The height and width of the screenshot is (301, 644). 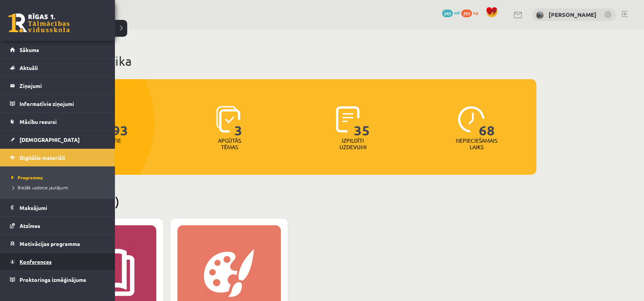 What do you see at coordinates (58, 188) in the screenshot?
I see `a: Biežāk uzdotie jautājumi` at bounding box center [58, 188].